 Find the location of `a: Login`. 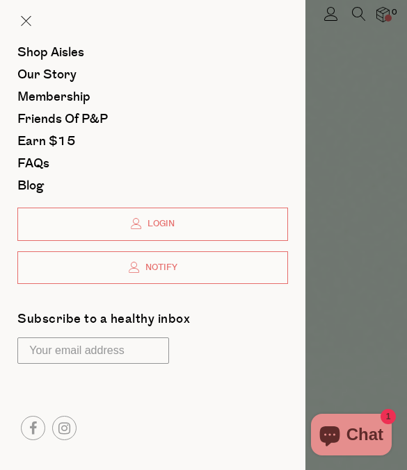

a: Login is located at coordinates (152, 224).